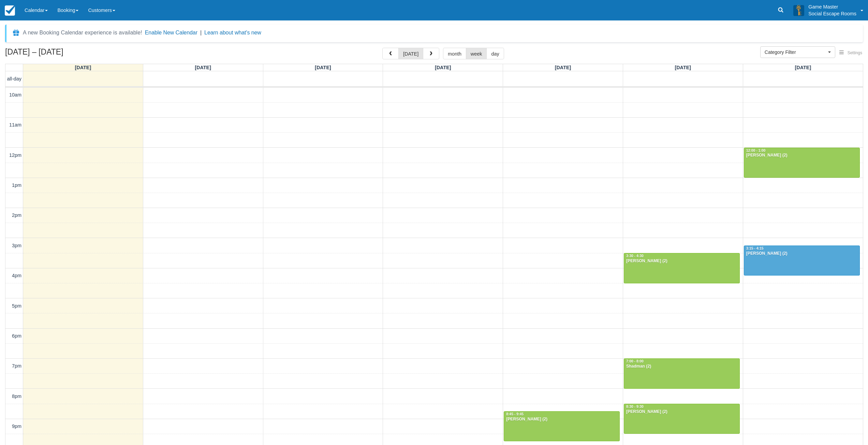  I want to click on img: A3, so click(798, 11).